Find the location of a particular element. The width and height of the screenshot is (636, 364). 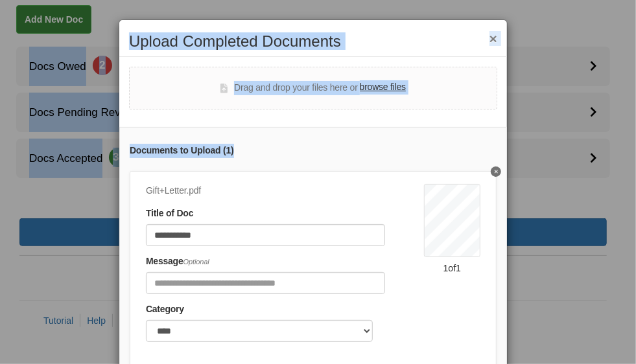

label: Category is located at coordinates (164, 309).